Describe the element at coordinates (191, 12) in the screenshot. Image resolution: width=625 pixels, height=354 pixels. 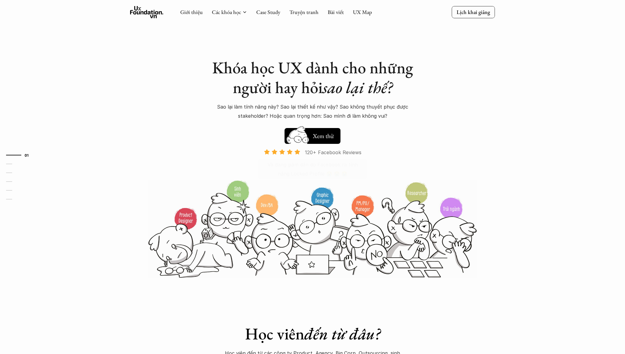
I see `a: Giới thiệu` at that location.